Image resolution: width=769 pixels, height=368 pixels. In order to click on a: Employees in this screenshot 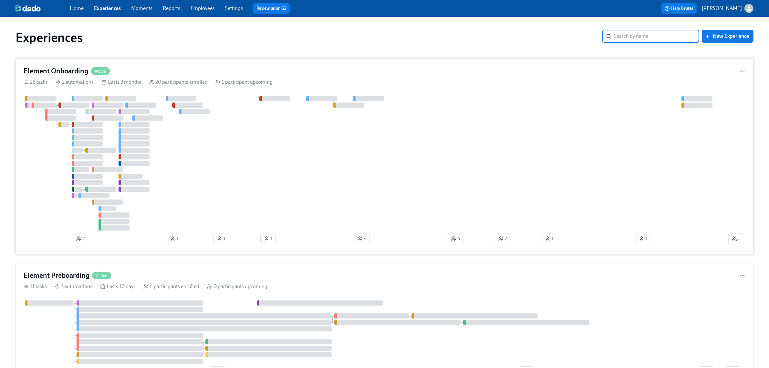, I will do `click(203, 8)`.